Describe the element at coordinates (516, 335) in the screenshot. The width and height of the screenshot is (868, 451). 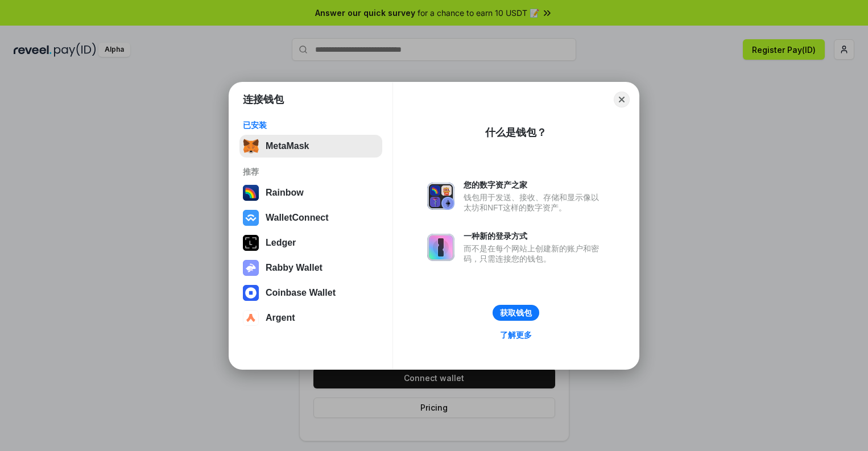
I see `div: 了解更多` at that location.